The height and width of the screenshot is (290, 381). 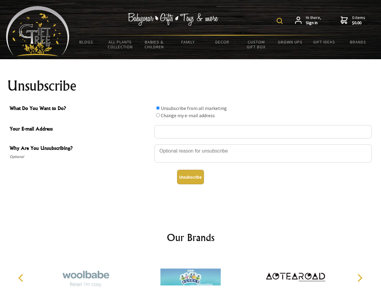 What do you see at coordinates (188, 115) in the screenshot?
I see `label: Change my e-mail address` at bounding box center [188, 115].